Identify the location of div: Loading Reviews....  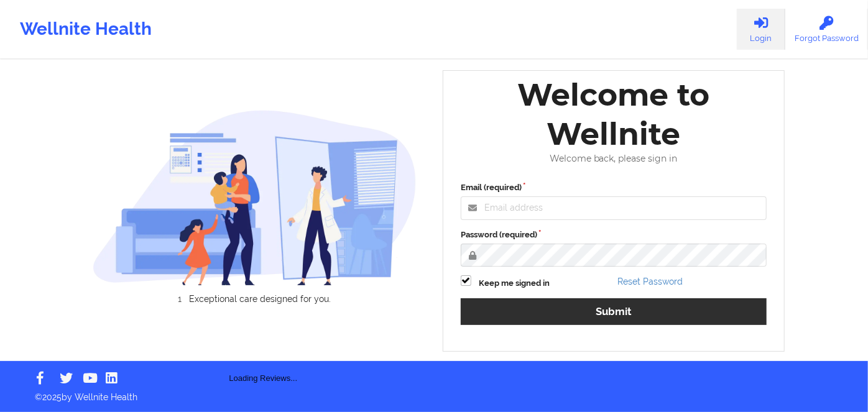
(264, 355).